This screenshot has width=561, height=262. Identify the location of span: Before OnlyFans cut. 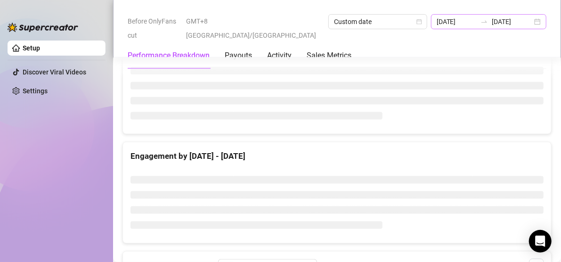
(154, 28).